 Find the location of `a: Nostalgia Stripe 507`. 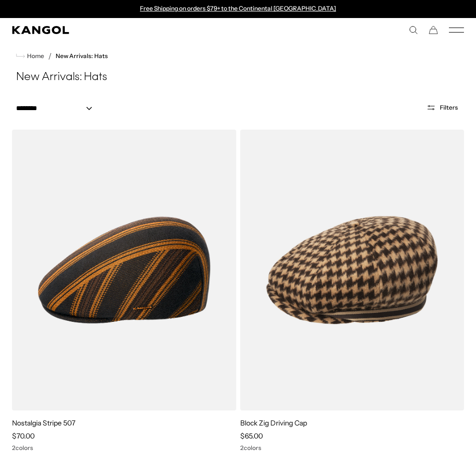

a: Nostalgia Stripe 507 is located at coordinates (44, 423).